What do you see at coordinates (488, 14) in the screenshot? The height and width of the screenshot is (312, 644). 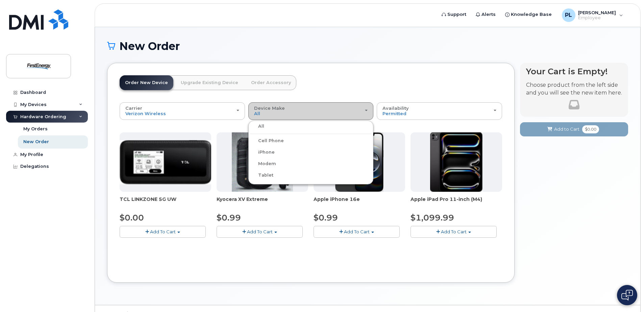 I see `span: Alerts` at bounding box center [488, 14].